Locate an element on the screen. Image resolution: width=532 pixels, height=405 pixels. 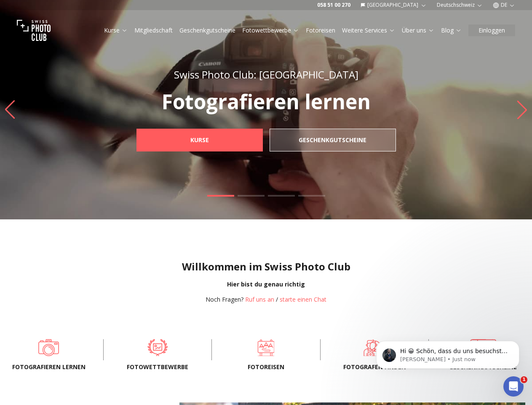
b: Kurse is located at coordinates (200, 140).